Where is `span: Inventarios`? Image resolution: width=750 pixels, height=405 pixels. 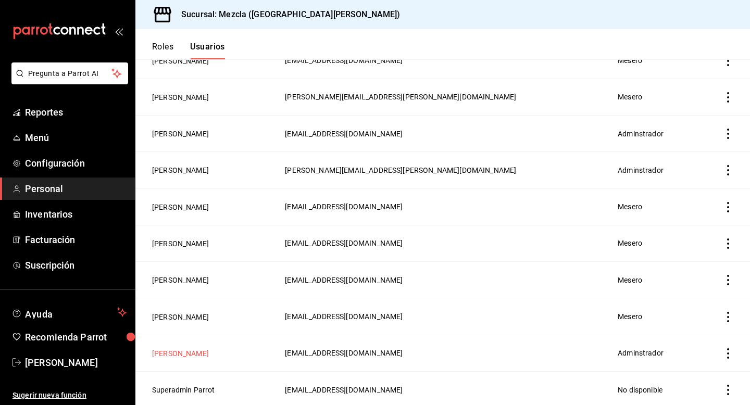
span: Inventarios is located at coordinates (75, 214).